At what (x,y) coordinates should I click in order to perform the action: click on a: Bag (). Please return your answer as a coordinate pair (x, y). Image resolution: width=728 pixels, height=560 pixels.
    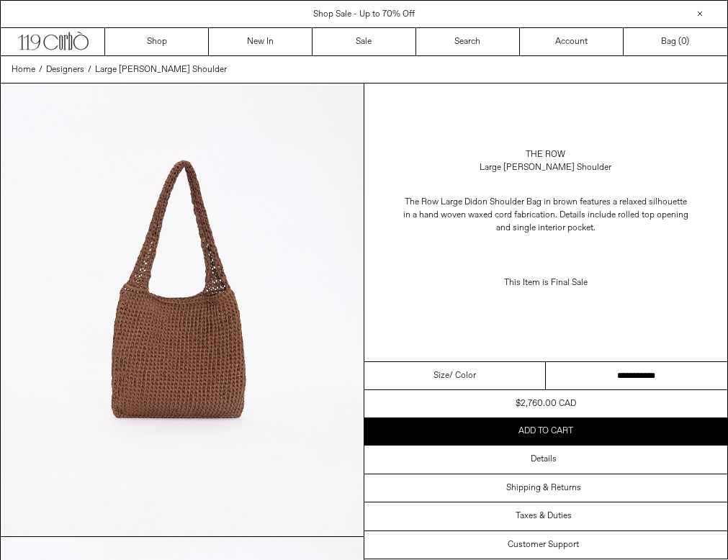
    Looking at the image, I should click on (676, 42).